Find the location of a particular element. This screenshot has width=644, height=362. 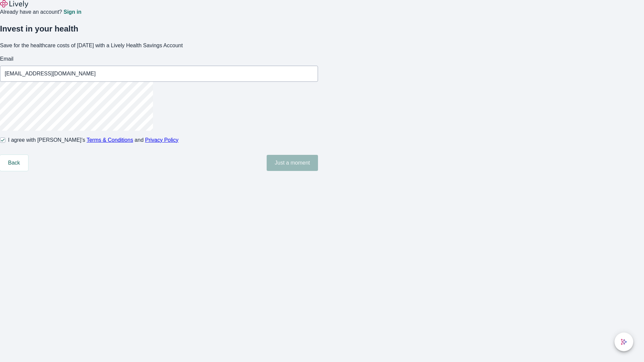

a: Sign in is located at coordinates (72, 12).